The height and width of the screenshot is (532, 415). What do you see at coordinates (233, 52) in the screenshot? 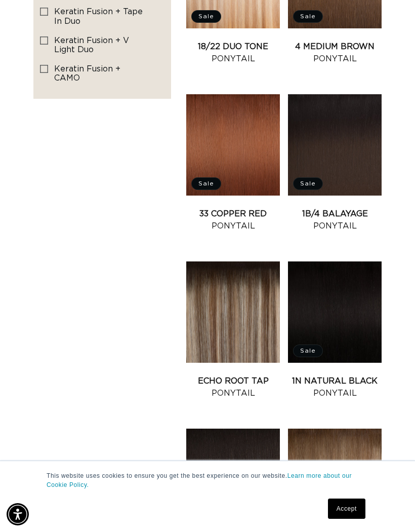
I see `a: 18/22 Duo Tone Ponytail` at bounding box center [233, 52].